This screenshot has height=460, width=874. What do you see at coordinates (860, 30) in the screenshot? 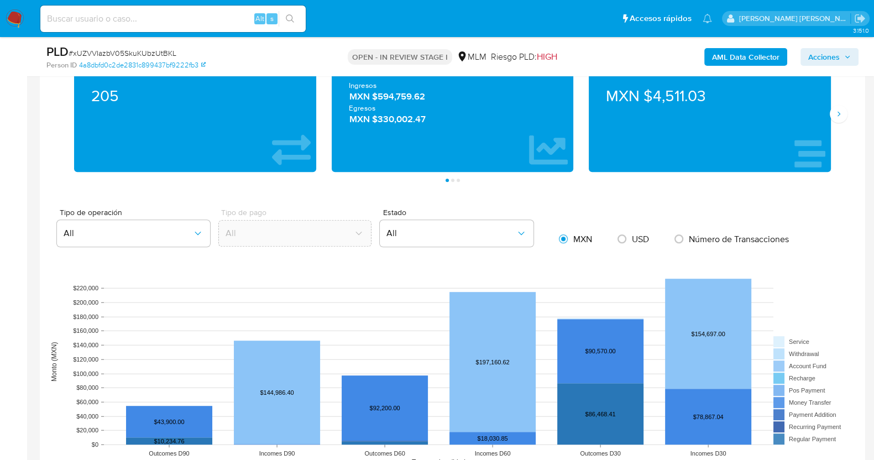
I see `span: 3.151.0` at bounding box center [860, 30].